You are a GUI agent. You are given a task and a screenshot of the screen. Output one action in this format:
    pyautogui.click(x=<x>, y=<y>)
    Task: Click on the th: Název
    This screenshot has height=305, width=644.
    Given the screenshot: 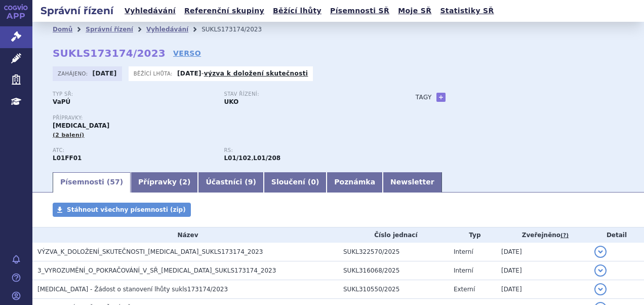 What is the action you would take?
    pyautogui.click(x=186, y=235)
    